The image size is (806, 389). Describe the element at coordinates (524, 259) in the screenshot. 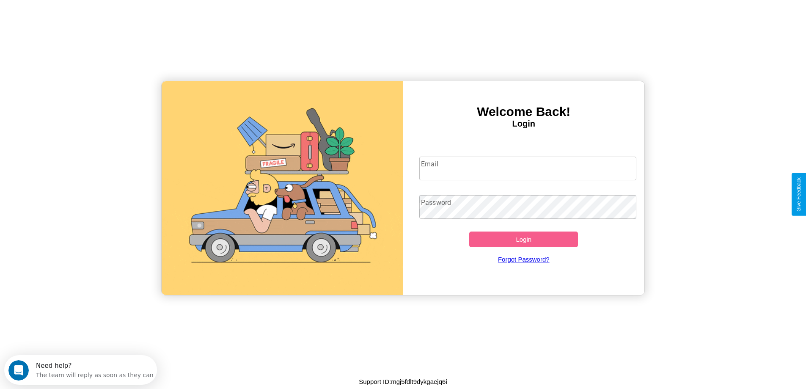

I see `a: Forgot Password?` at that location.